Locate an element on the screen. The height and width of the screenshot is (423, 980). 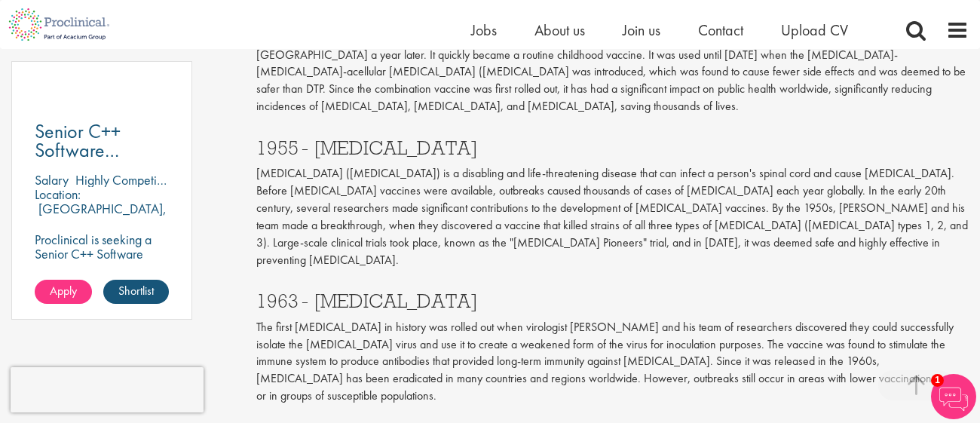
span: Upload CV is located at coordinates (814, 31).